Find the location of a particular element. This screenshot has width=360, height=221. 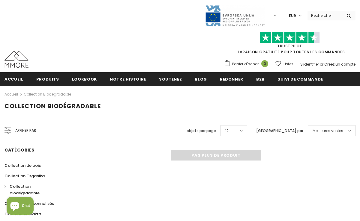

span: Notre histoire is located at coordinates (128, 79).